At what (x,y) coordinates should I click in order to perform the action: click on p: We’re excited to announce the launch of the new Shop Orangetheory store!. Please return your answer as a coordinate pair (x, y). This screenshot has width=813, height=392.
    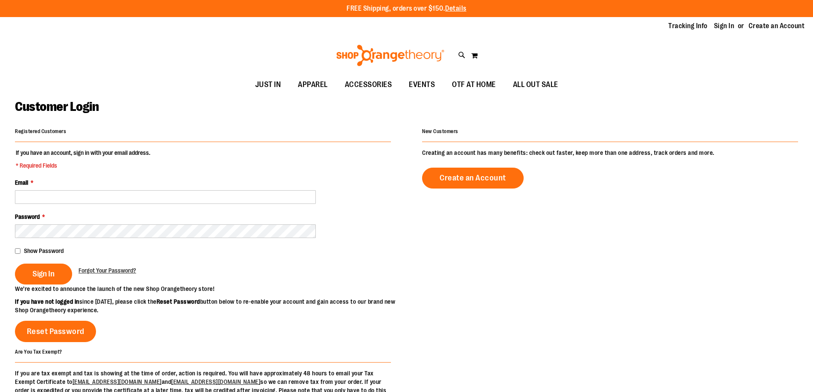
    Looking at the image, I should click on (211, 289).